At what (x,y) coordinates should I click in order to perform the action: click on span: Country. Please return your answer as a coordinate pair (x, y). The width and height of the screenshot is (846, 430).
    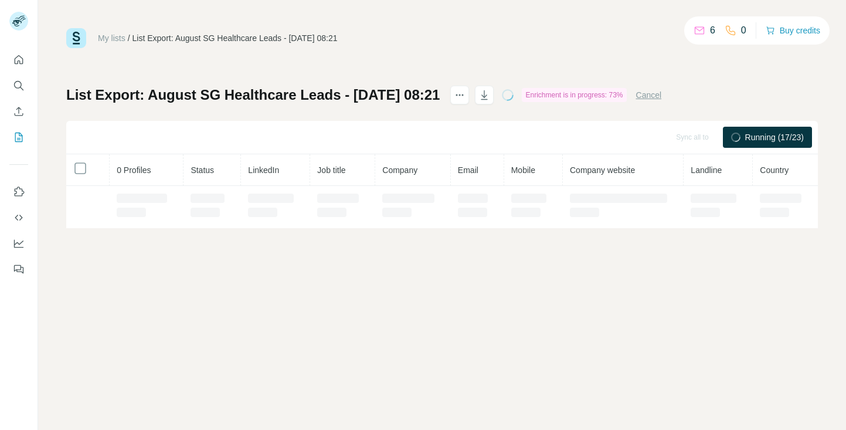
    Looking at the image, I should click on (774, 170).